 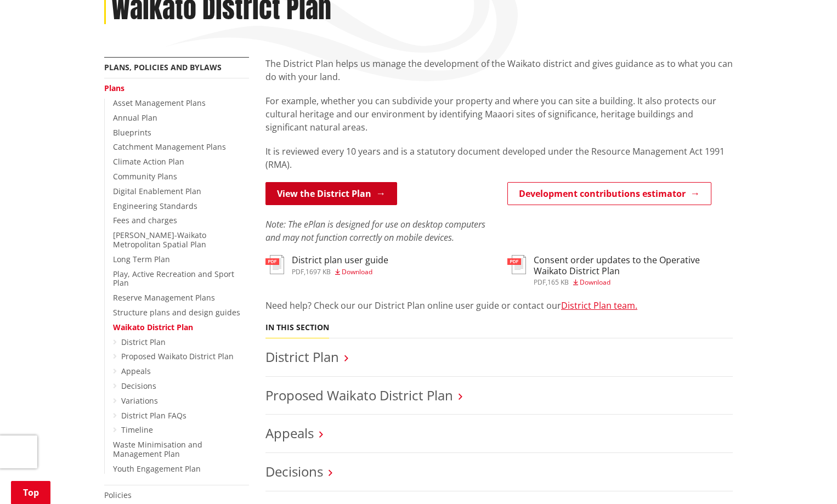 I want to click on h3: District plan user guide, so click(x=340, y=260).